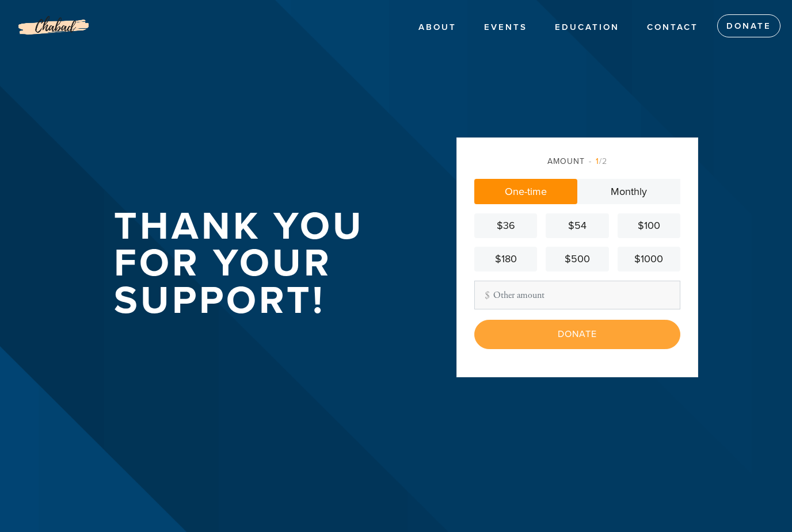 The image size is (792, 532). What do you see at coordinates (506, 259) in the screenshot?
I see `div: $180` at bounding box center [506, 259].